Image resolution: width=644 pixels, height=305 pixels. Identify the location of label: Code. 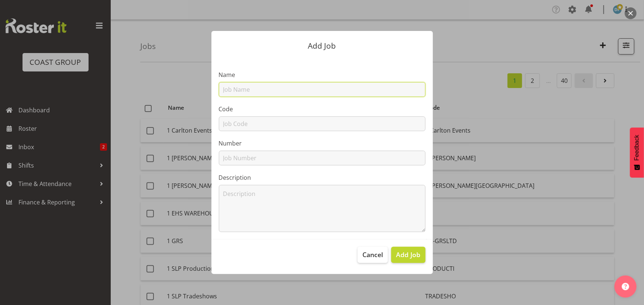
(322, 109).